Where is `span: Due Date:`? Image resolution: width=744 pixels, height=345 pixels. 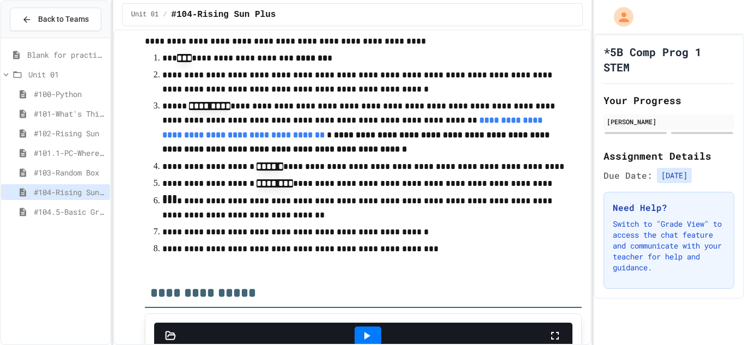
span: Due Date: is located at coordinates (628, 175).